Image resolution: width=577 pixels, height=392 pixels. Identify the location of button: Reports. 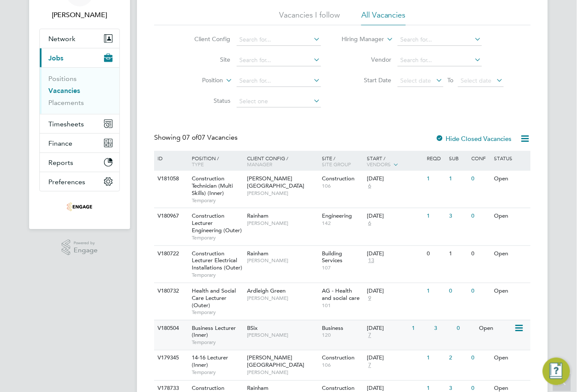
(79, 162).